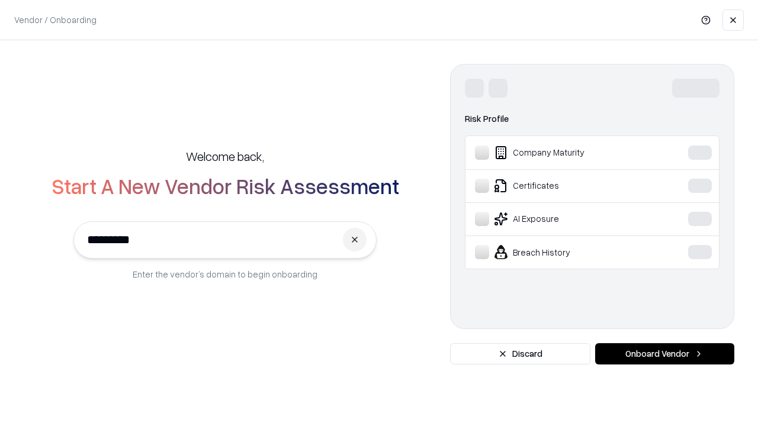 This screenshot has width=758, height=426. What do you see at coordinates (520, 354) in the screenshot?
I see `button: Discard` at bounding box center [520, 354].